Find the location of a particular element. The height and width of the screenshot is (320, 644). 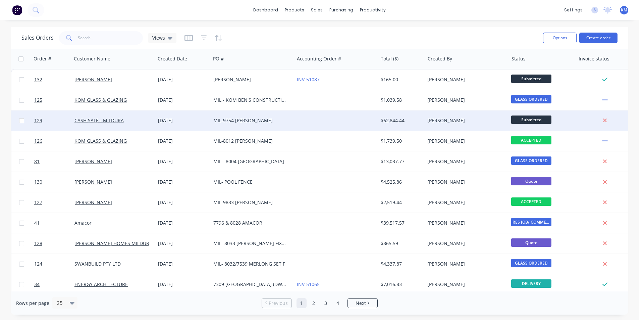

span: 34 is located at coordinates (37, 285).